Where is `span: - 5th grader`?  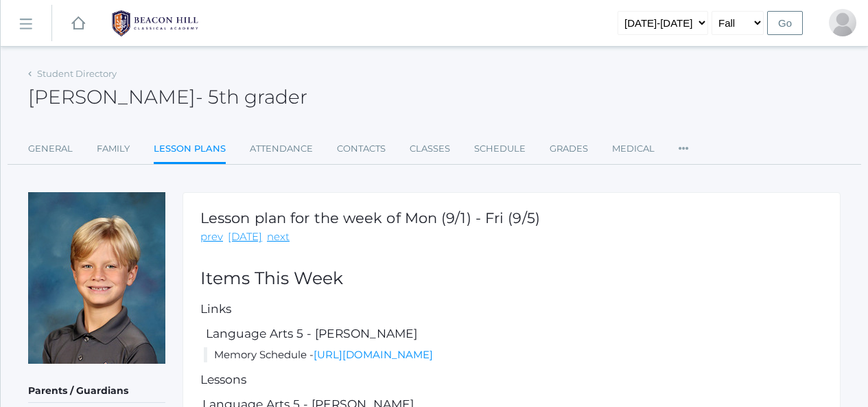
span: - 5th grader is located at coordinates (251, 97).